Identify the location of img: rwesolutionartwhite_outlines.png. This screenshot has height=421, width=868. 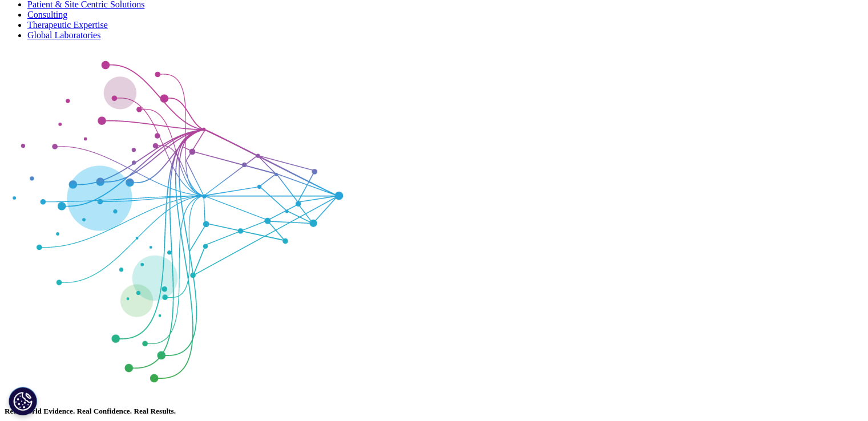
(176, 221).